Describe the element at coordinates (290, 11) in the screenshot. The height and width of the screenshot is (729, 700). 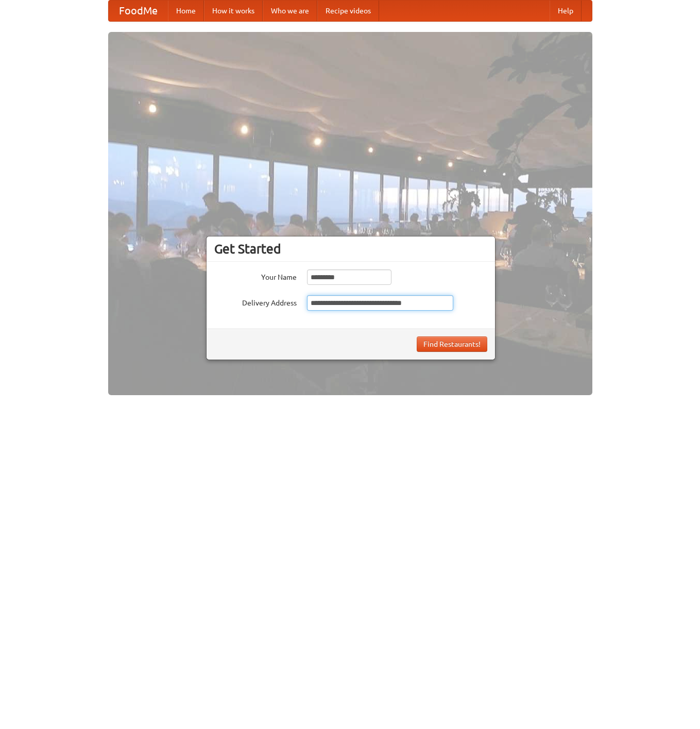
I see `a: Who we are` at that location.